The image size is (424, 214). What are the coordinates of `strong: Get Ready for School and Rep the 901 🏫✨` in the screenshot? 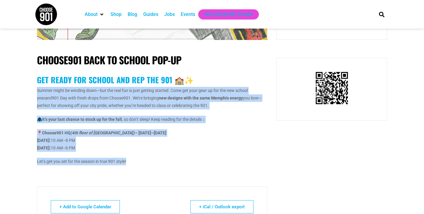 It's located at (115, 80).